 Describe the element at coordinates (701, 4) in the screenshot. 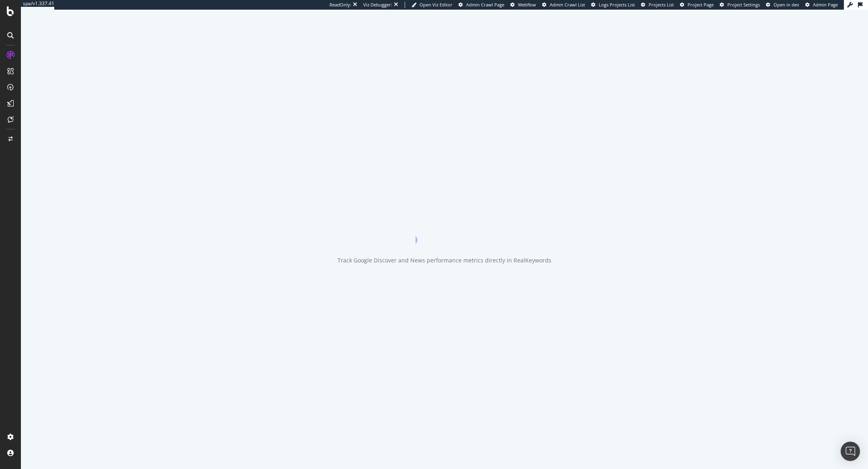

I see `span: Project Page` at that location.